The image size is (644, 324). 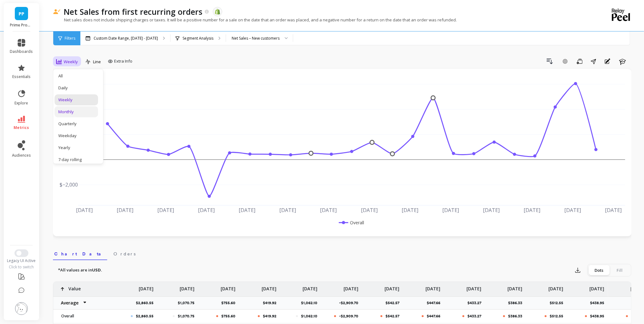 What do you see at coordinates (76, 88) in the screenshot?
I see `div: Daily` at bounding box center [76, 88].